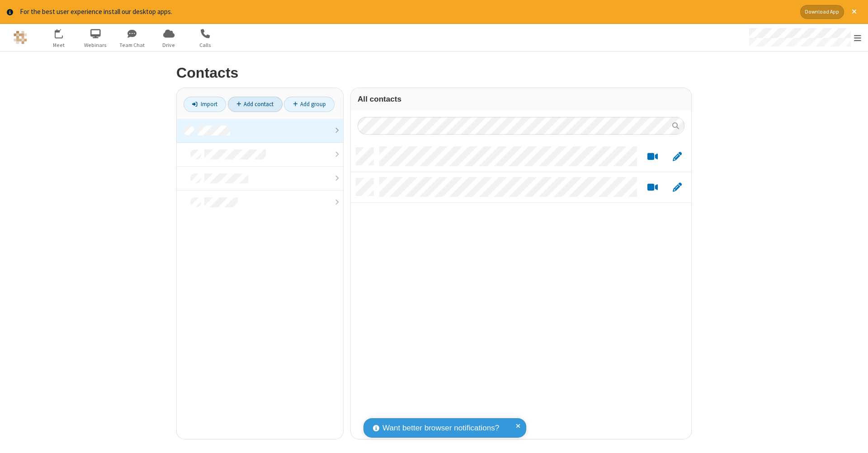 The width and height of the screenshot is (868, 453). What do you see at coordinates (169, 45) in the screenshot?
I see `span: Drive` at bounding box center [169, 45].